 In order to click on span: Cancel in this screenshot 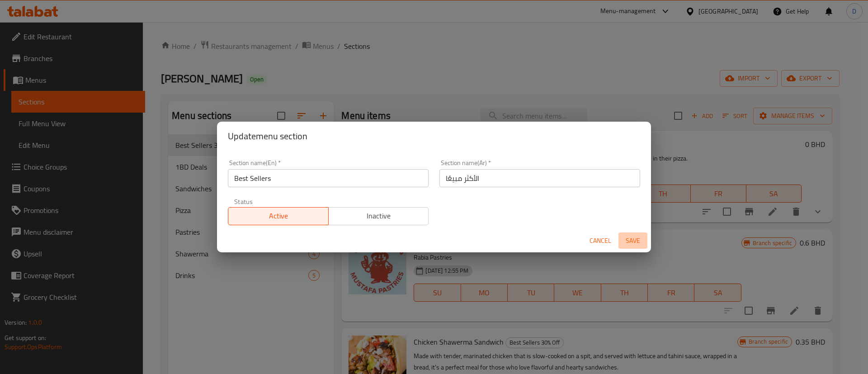, I will do `click(600, 240)`.